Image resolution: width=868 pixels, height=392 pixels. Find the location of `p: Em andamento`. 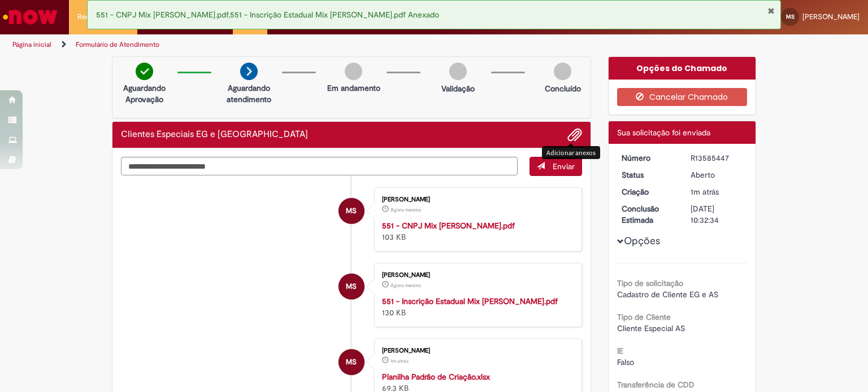

p: Em andamento is located at coordinates (354, 88).